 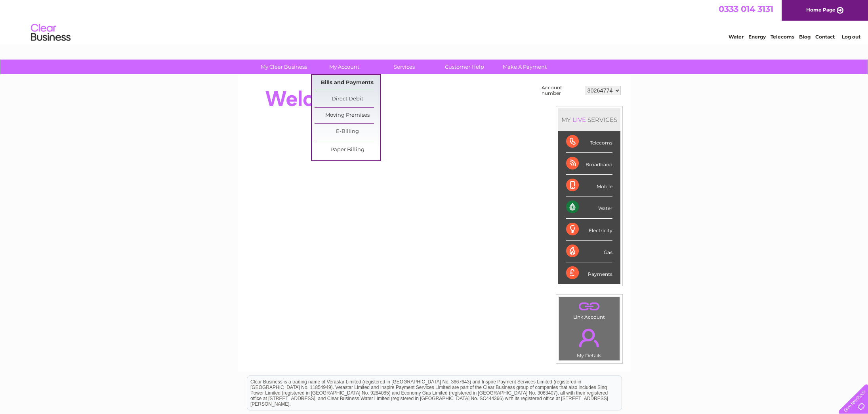 What do you see at coordinates (283, 66) in the screenshot?
I see `a: My Clear Business` at bounding box center [283, 66].